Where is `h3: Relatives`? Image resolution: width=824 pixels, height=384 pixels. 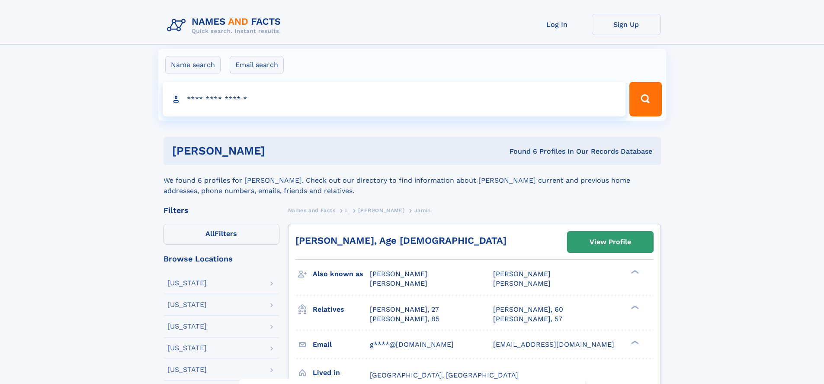
h3: Relatives is located at coordinates (341, 309).